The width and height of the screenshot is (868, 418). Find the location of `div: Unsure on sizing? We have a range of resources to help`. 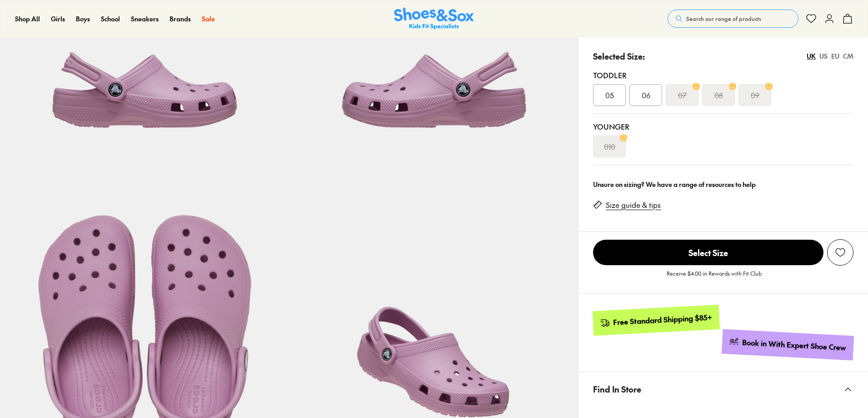

div: Unsure on sizing? We have a range of resources to help is located at coordinates (723, 184).